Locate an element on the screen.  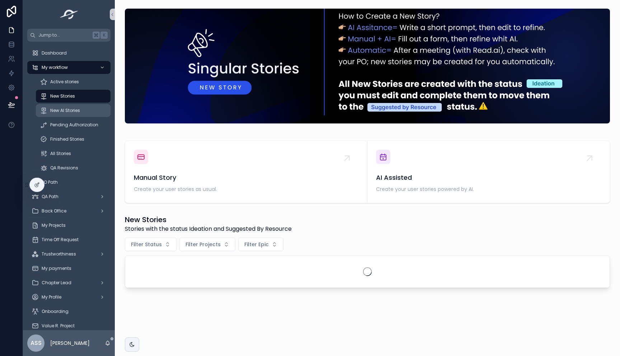
span: Chapter Lead is located at coordinates (56, 283).